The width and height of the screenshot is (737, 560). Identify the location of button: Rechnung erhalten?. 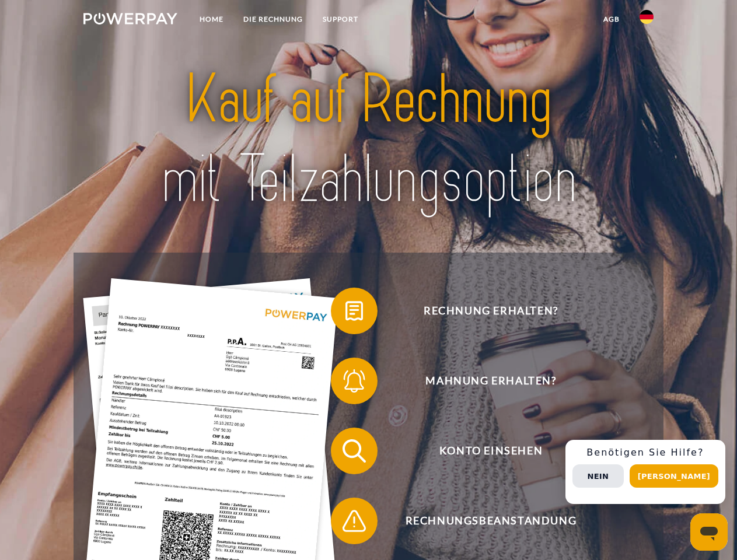
(483, 311).